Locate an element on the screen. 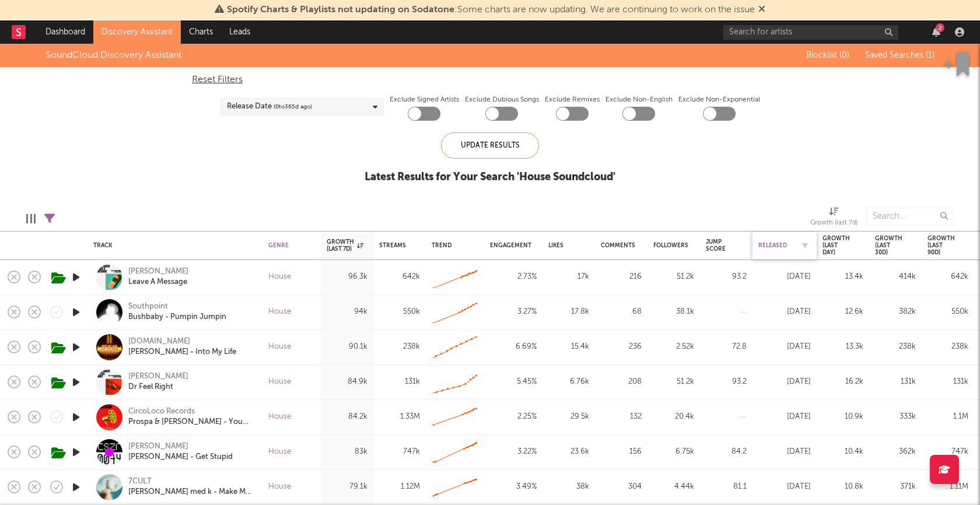 Image resolution: width=980 pixels, height=505 pixels. div: 96.3k is located at coordinates (347, 277).